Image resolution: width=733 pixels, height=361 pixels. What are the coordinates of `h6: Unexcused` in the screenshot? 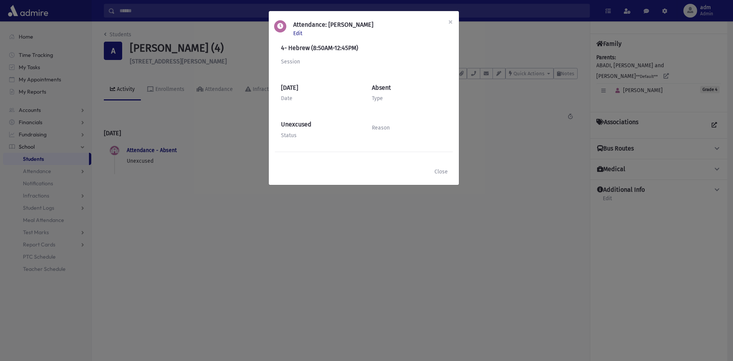 It's located at (318, 124).